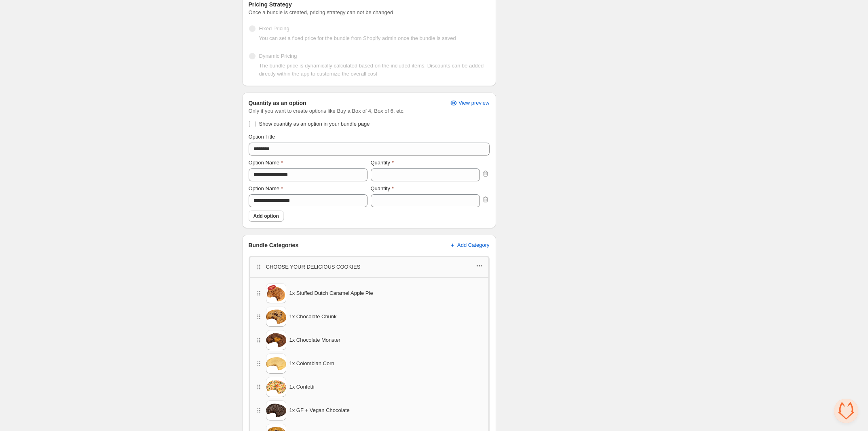  What do you see at coordinates (846, 411) in the screenshot?
I see `div: Open chat` at bounding box center [846, 411].